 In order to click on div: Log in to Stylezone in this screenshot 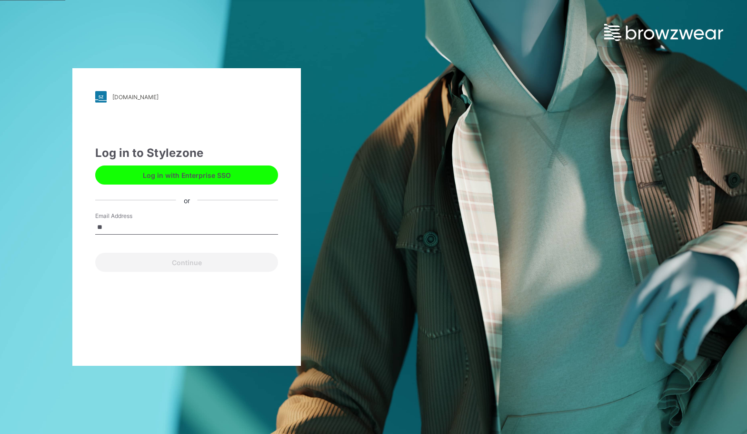, I will do `click(187, 153)`.